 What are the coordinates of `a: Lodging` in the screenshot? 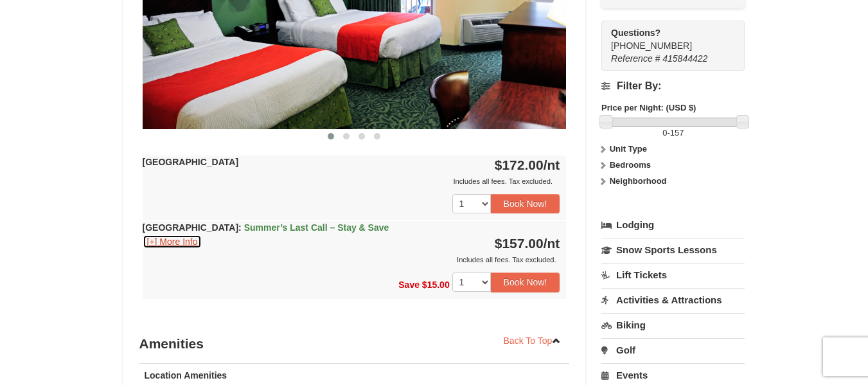 It's located at (673, 225).